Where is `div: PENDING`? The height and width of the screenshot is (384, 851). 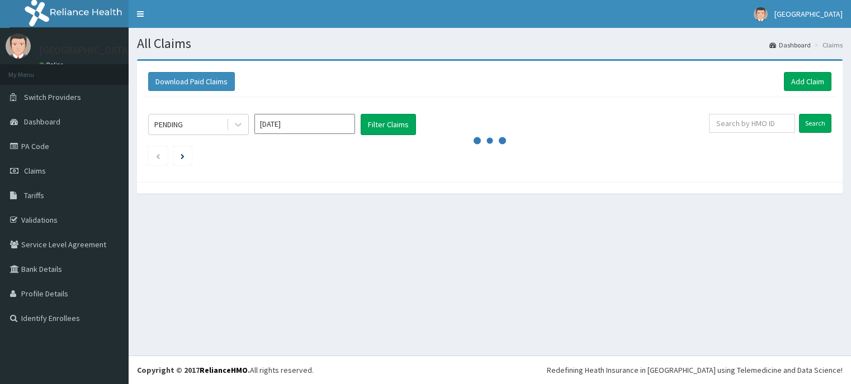 div: PENDING is located at coordinates (168, 125).